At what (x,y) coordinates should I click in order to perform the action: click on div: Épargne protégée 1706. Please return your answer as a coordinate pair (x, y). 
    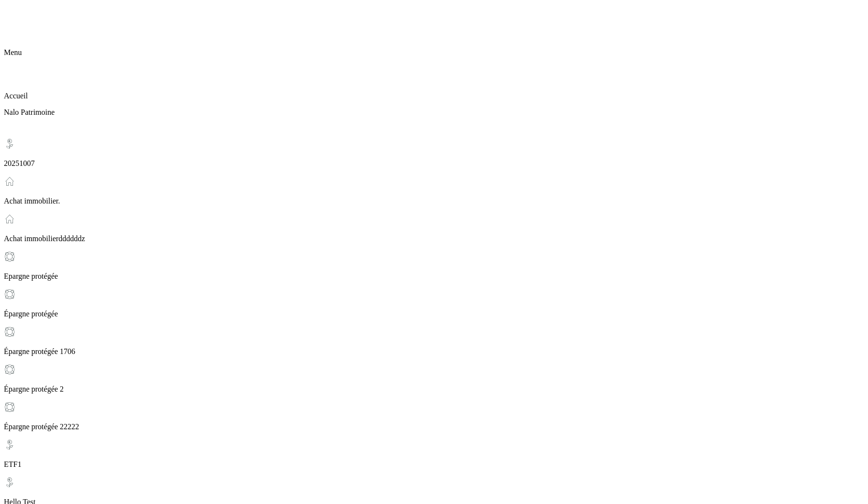
    Looking at the image, I should click on (434, 341).